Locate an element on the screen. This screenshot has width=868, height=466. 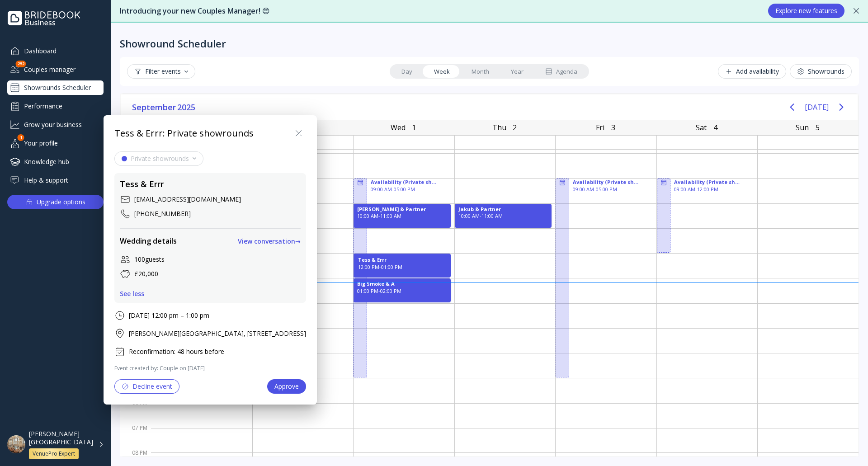
button: View conversation→ is located at coordinates (269, 241).